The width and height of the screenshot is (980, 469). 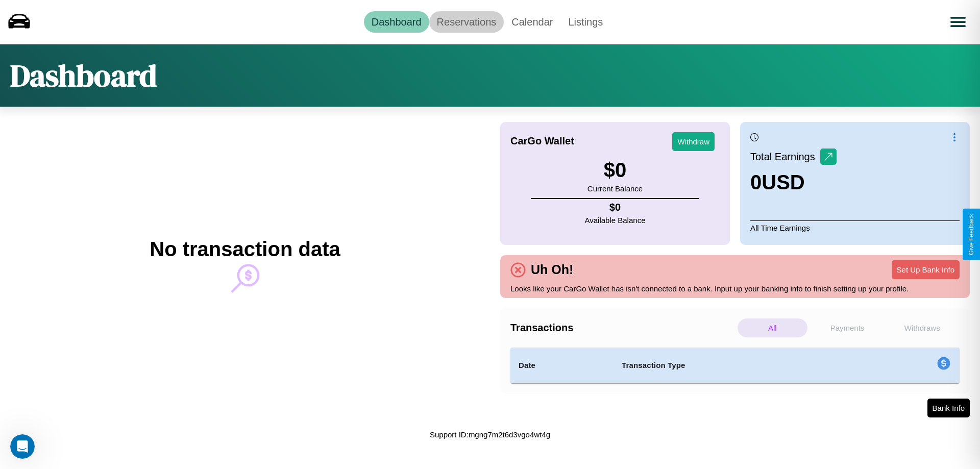 What do you see at coordinates (772, 328) in the screenshot?
I see `p: All` at bounding box center [772, 328].